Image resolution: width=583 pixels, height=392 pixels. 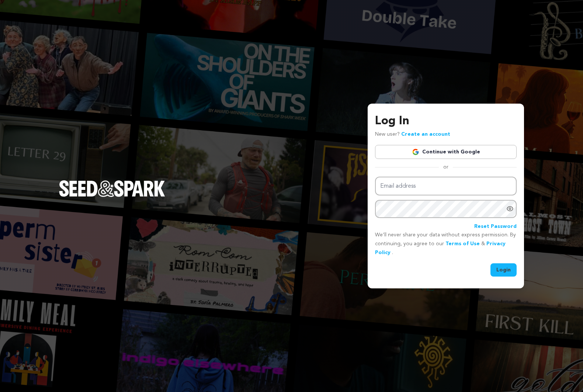 I want to click on h3: Log In, so click(x=446, y=121).